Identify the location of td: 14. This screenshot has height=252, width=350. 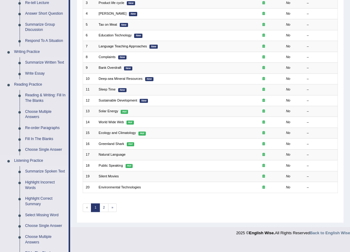
(89, 122).